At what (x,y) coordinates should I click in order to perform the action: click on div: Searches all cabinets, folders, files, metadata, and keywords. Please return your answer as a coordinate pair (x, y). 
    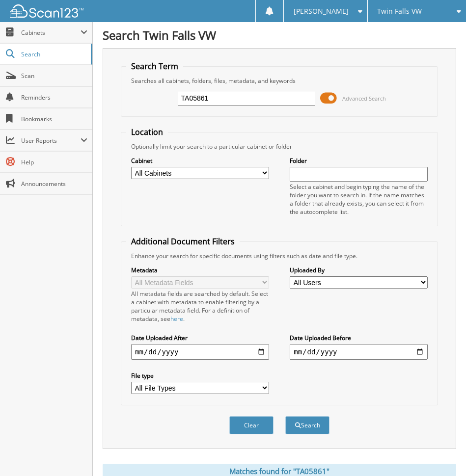
    Looking at the image, I should click on (279, 80).